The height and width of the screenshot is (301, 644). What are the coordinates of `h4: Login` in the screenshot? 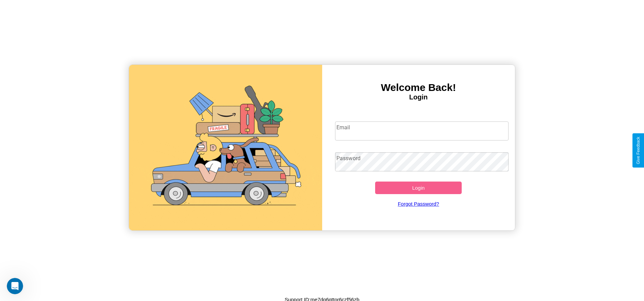 It's located at (419, 97).